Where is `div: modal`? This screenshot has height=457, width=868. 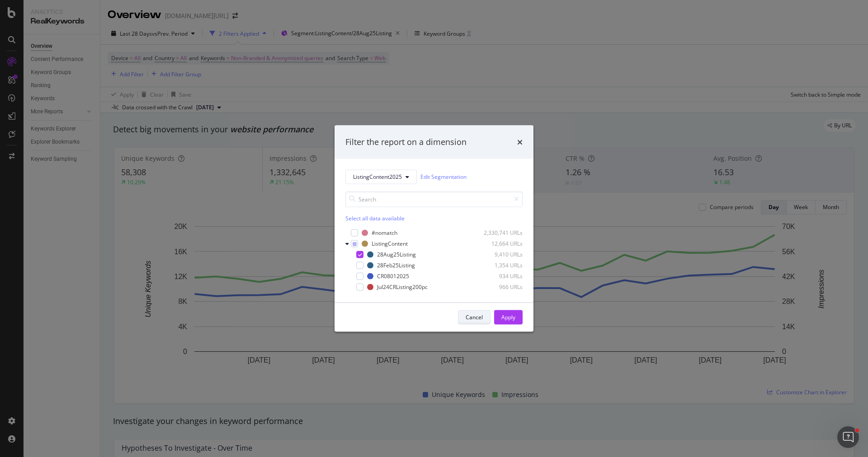
div: modal is located at coordinates (434, 228).